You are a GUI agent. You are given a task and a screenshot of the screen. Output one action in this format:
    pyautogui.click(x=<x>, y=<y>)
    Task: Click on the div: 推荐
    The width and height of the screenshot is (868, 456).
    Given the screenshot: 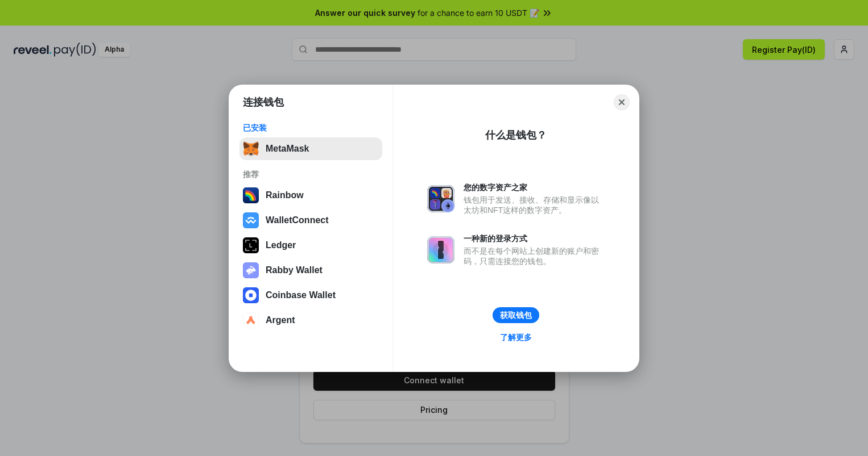 What is the action you would take?
    pyautogui.click(x=311, y=175)
    